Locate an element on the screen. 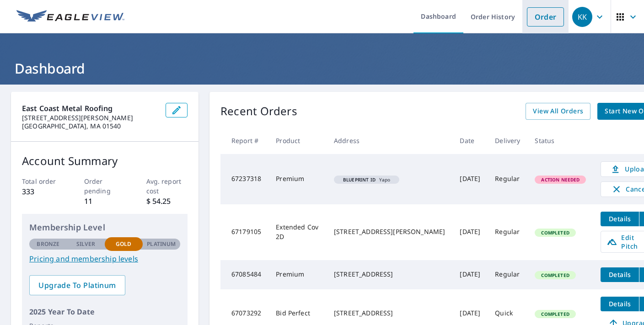  a: Pricing and membership levels is located at coordinates (105, 259).